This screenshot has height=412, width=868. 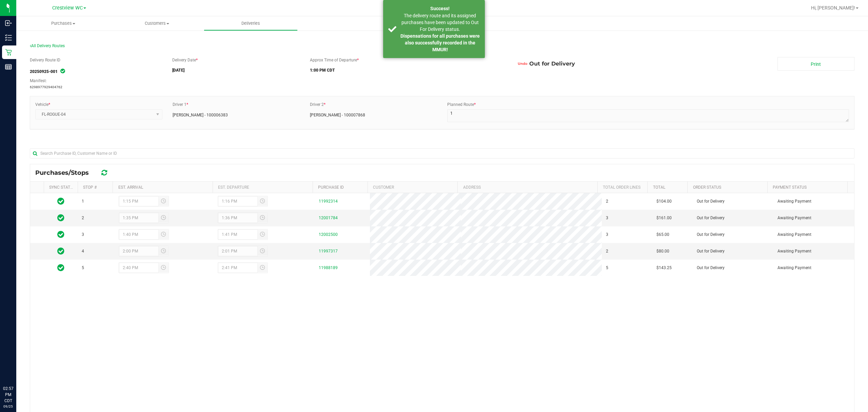 What do you see at coordinates (328, 234) in the screenshot?
I see `a: 12002500` at bounding box center [328, 234].